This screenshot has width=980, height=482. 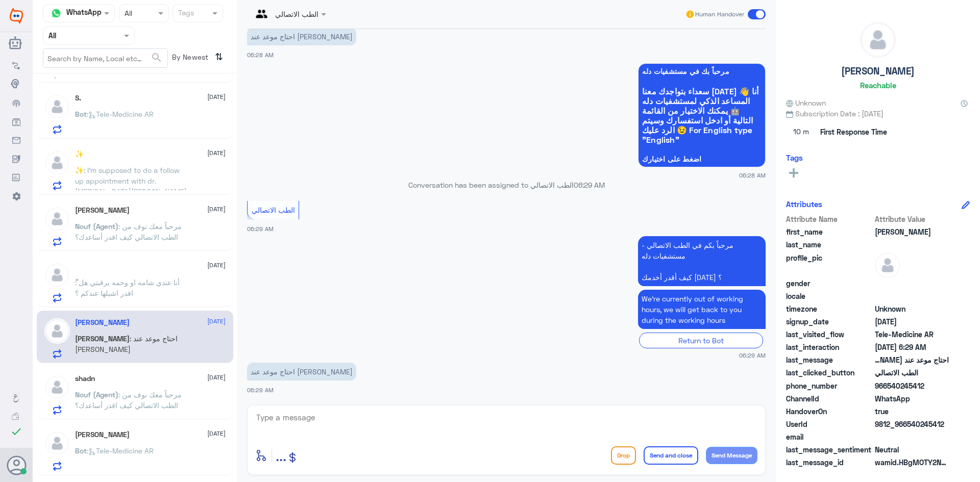 I want to click on span: email, so click(x=829, y=436).